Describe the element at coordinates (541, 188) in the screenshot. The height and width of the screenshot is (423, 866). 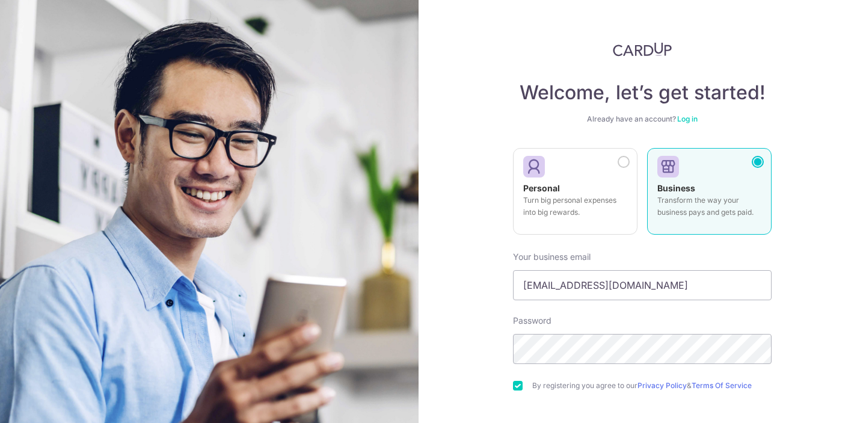
I see `strong: Personal` at that location.